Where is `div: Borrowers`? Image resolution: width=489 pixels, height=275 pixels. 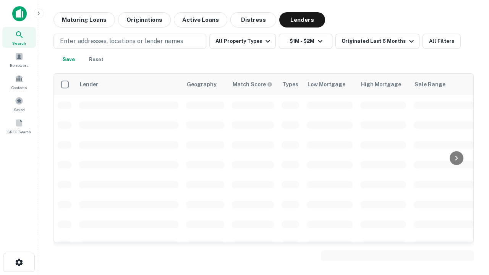 div: Borrowers is located at coordinates (19, 60).